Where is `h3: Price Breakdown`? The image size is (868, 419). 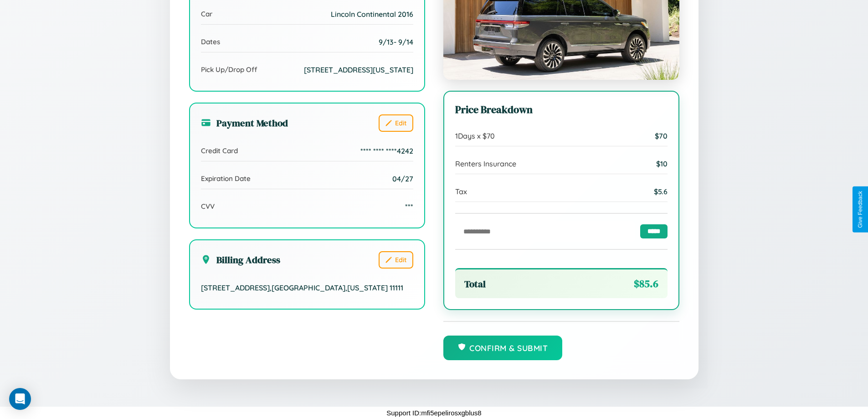
h3: Price Breakdown is located at coordinates (561, 109).